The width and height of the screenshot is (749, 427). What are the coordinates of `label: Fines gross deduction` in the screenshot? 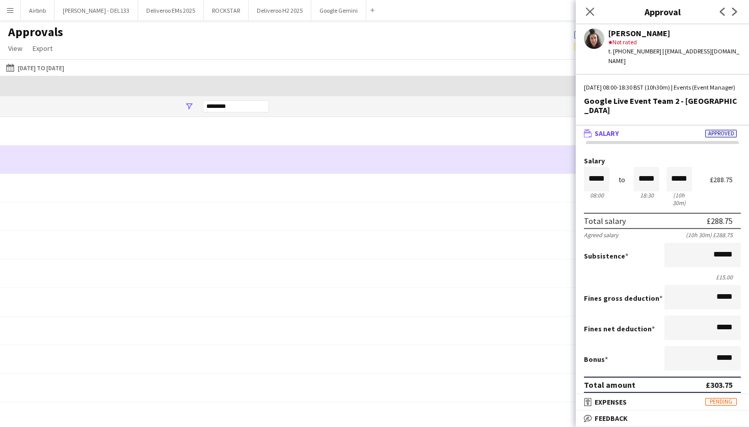 It's located at (623, 299).